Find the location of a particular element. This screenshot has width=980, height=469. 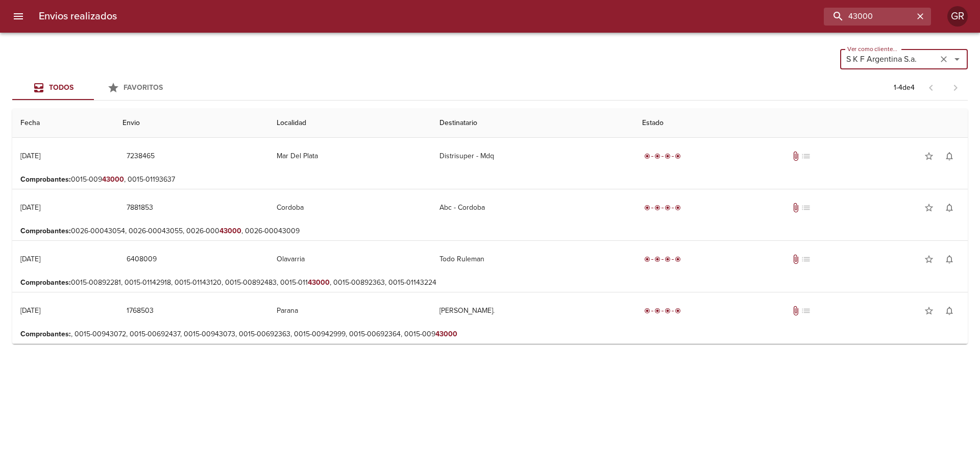

button: 1768503 is located at coordinates (140, 311).